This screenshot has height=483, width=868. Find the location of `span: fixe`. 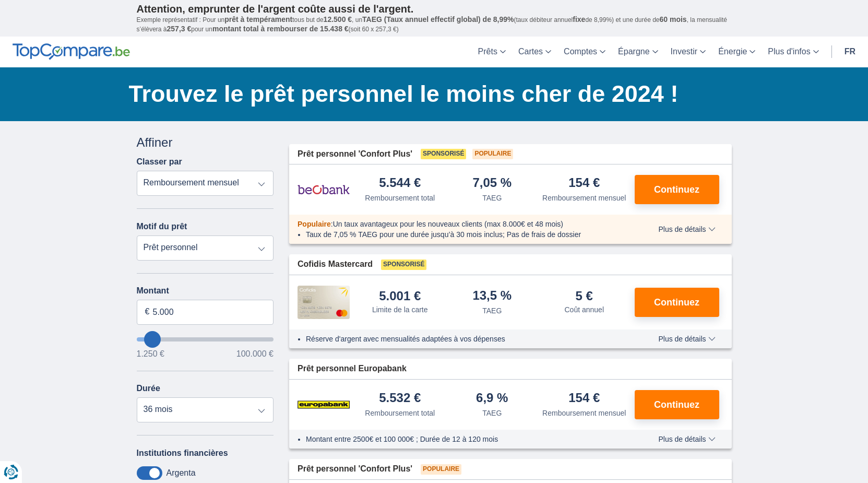

span: fixe is located at coordinates (579, 19).